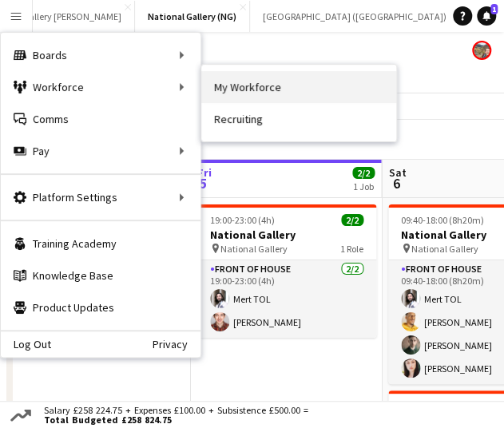 The width and height of the screenshot is (504, 428). Describe the element at coordinates (101, 197) in the screenshot. I see `div: Platform Settings` at that location.